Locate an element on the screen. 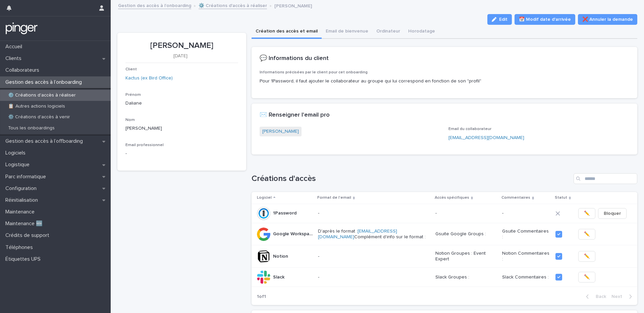 Image resolution: width=644 pixels, height=313 pixels. p: Réinitialisation is located at coordinates (23, 200).